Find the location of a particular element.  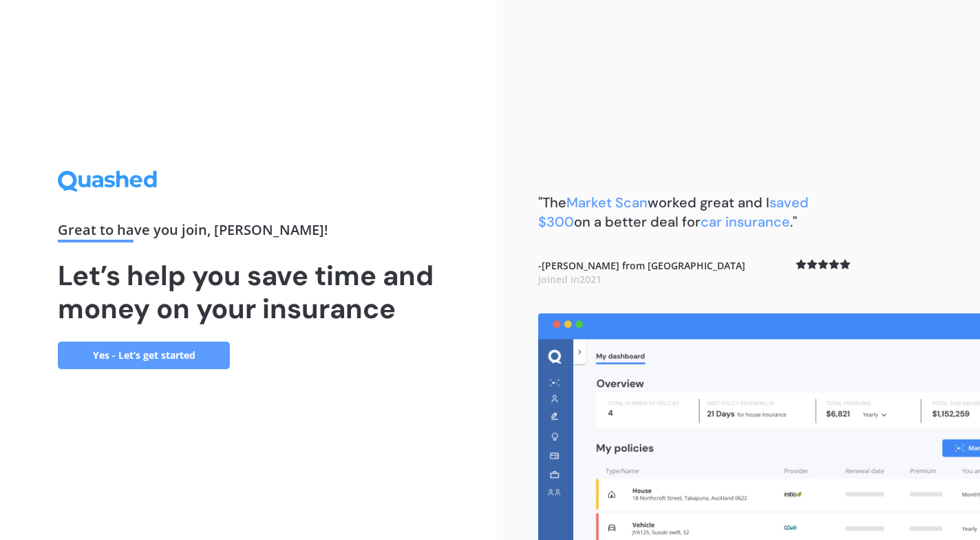

span: Joined in 2021 is located at coordinates (570, 279).